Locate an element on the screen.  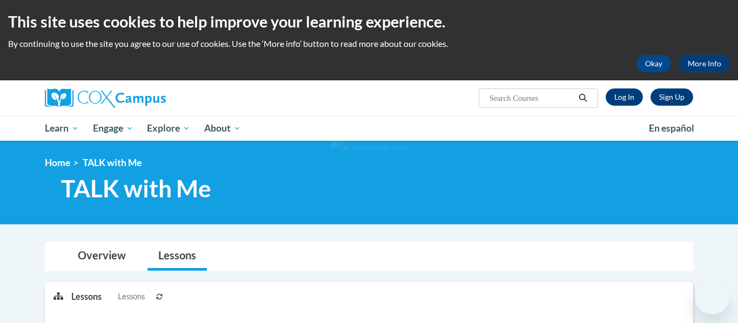
input: Search Courses is located at coordinates (531, 98).